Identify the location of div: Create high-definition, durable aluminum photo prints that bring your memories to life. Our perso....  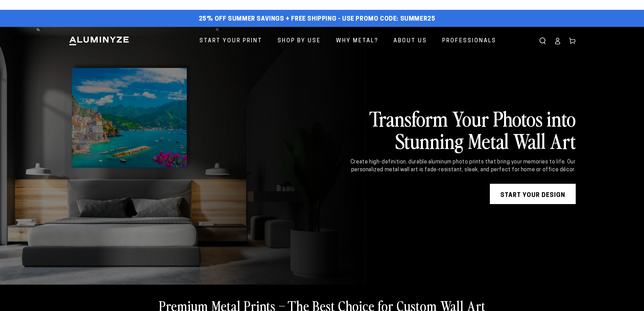
(452, 166).